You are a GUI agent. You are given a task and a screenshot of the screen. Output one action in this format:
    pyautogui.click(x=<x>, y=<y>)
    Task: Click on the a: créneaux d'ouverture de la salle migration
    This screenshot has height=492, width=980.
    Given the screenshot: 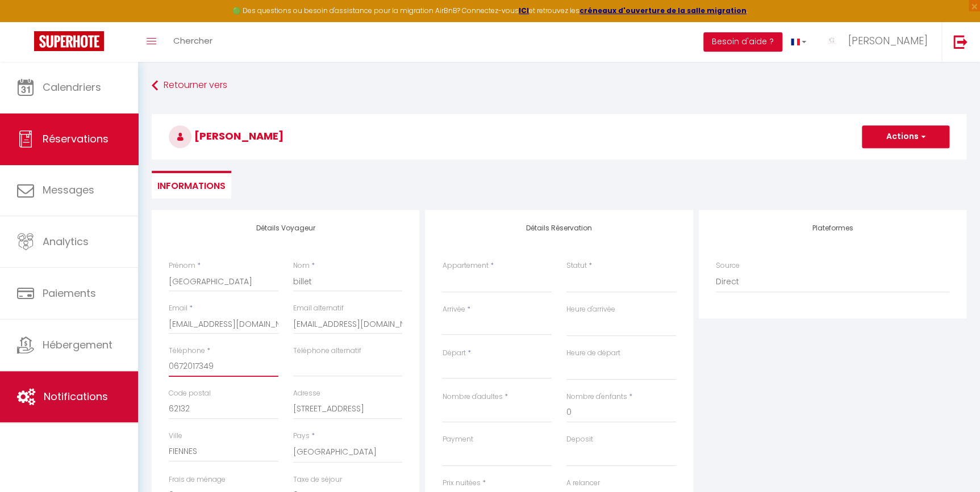 What is the action you would take?
    pyautogui.click(x=663, y=10)
    